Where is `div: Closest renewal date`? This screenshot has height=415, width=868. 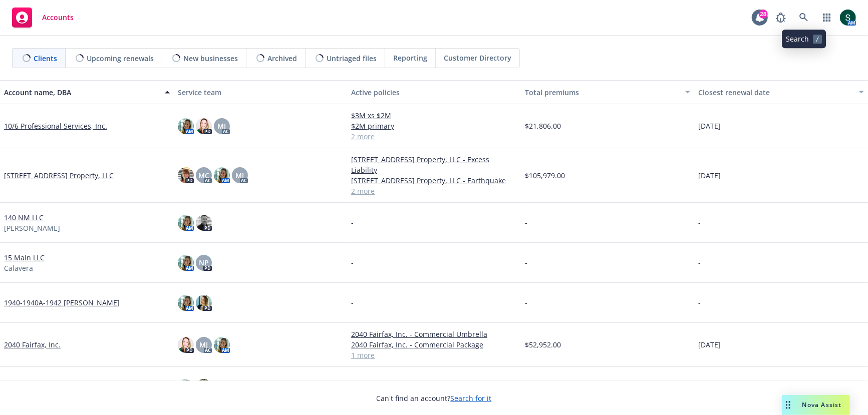 div: Closest renewal date is located at coordinates (775, 92).